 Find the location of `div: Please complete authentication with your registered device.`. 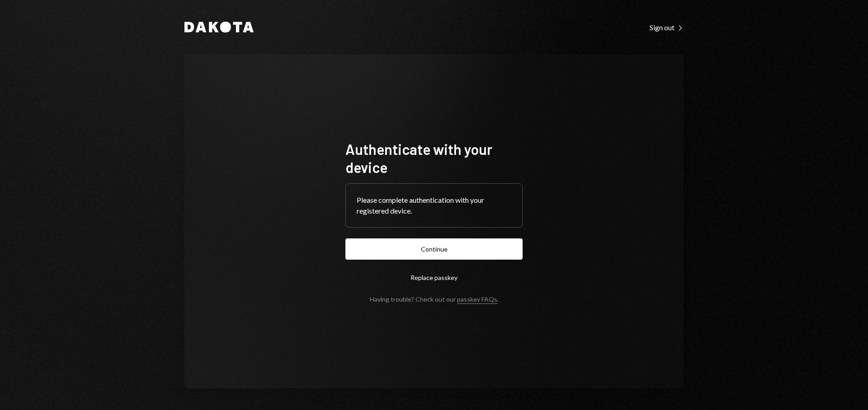

div: Please complete authentication with your registered device. is located at coordinates (434, 205).